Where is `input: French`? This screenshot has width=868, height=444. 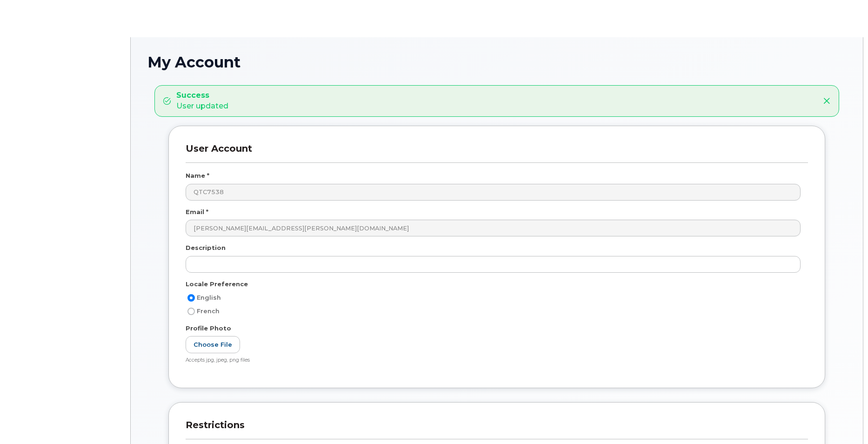 input: French is located at coordinates (191, 312).